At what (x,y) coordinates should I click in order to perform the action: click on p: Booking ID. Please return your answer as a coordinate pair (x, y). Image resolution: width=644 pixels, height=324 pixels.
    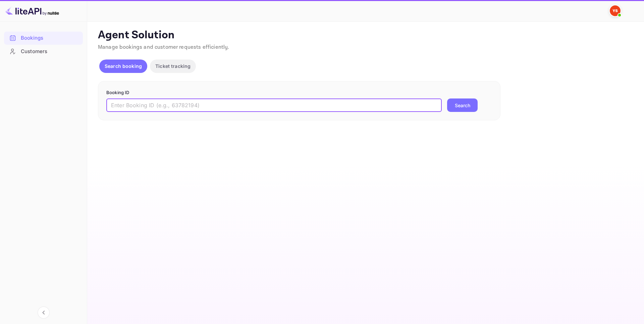
    Looking at the image, I should click on (299, 93).